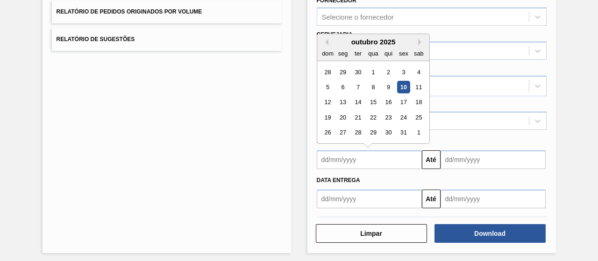  I want to click on div: Choose domingo, 26 de outubro de 2025, so click(328, 133).